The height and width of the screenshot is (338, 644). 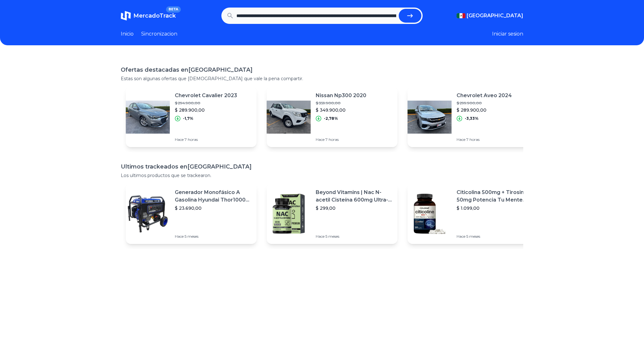 What do you see at coordinates (341, 110) in the screenshot?
I see `p: $ 349.900,00` at bounding box center [341, 110].